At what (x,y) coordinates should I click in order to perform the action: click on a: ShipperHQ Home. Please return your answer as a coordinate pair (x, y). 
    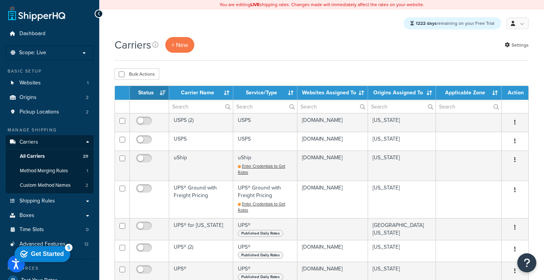
    Looking at the image, I should click on (37, 13).